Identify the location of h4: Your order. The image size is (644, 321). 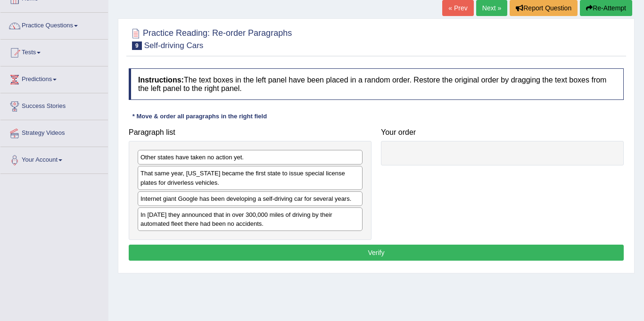
(502, 132).